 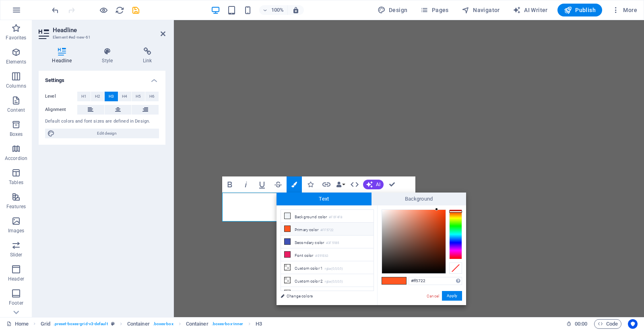 I want to click on button: Pages, so click(x=434, y=11).